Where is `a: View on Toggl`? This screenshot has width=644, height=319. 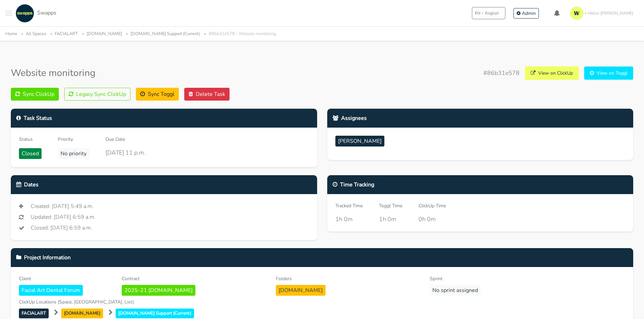 a: View on Toggl is located at coordinates (608, 73).